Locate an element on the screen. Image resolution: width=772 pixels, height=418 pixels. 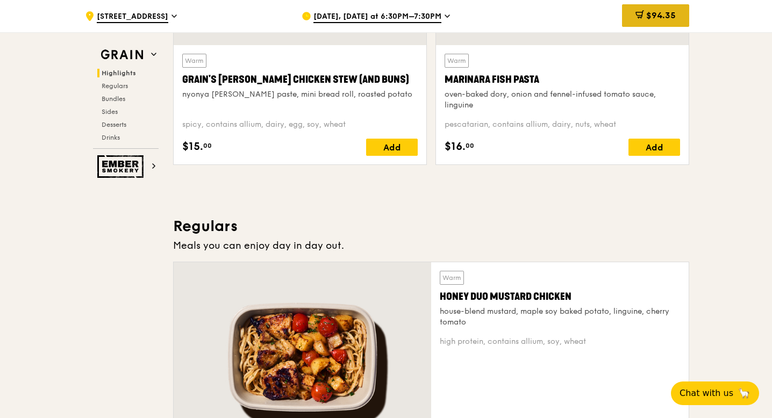
span: $15. is located at coordinates (192, 147).